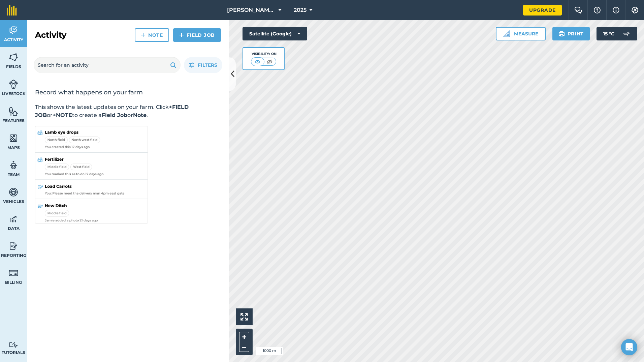 The image size is (644, 362). I want to click on strong: +NOTE, so click(63, 115).